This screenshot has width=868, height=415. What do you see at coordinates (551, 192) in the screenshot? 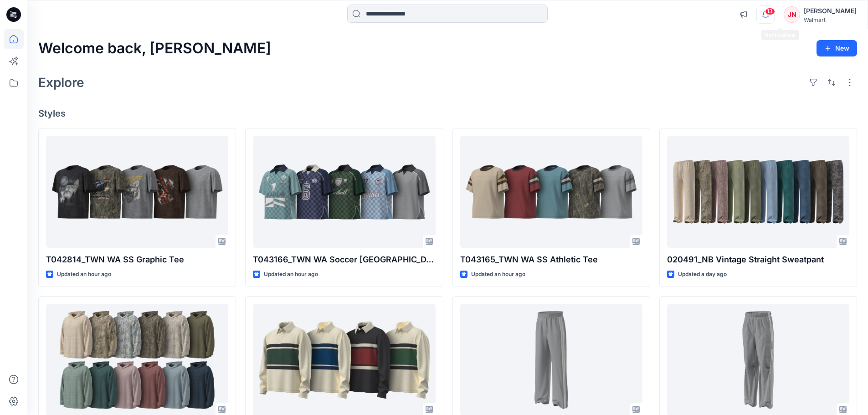
I see `a: T043165_TWN WA SS Athletic Tee` at bounding box center [551, 192].